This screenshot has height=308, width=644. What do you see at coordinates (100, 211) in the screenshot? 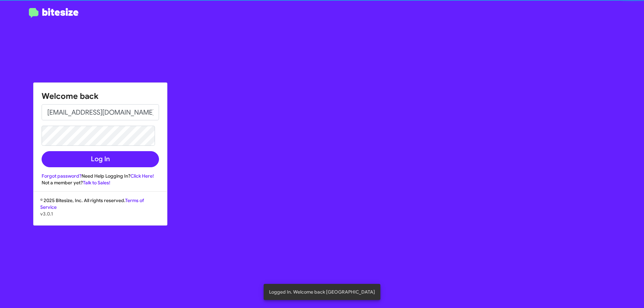
I see `div: © 2025 Bitesize, Inc. All rights reserved.` at bounding box center [100, 211].